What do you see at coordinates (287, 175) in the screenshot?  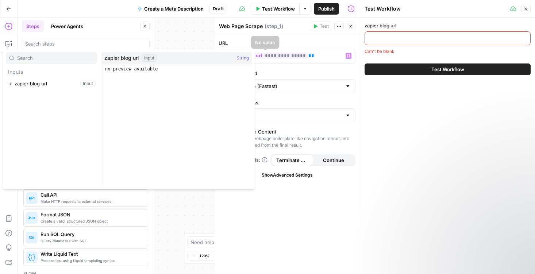 I see `span: Show Advanced Settings` at bounding box center [287, 175].